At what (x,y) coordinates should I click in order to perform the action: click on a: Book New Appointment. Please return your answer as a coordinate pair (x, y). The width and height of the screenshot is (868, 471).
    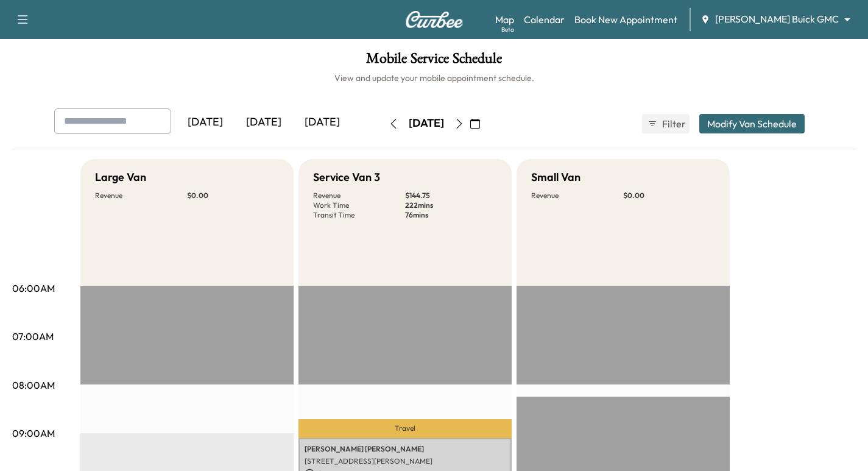
    Looking at the image, I should click on (626, 19).